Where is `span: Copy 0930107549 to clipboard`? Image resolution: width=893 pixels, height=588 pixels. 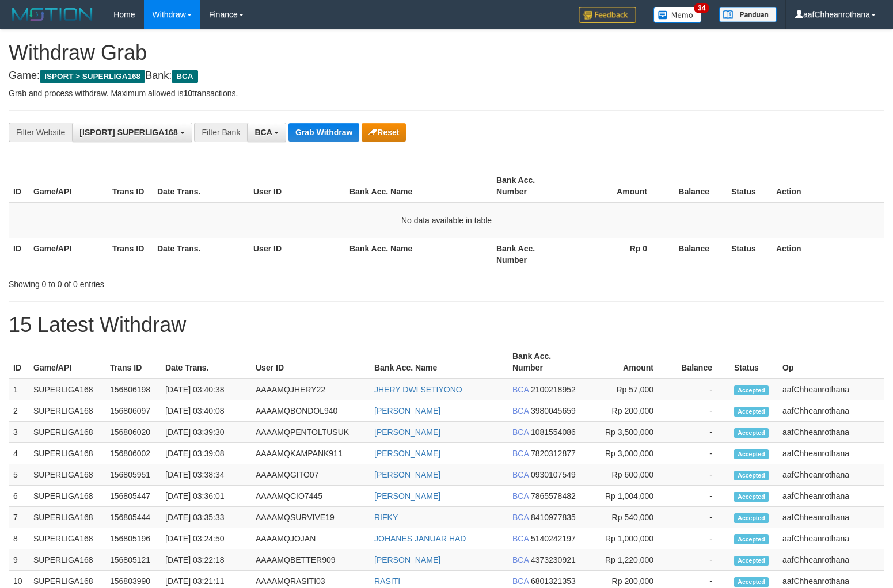 span: Copy 0930107549 to clipboard is located at coordinates (553, 475).